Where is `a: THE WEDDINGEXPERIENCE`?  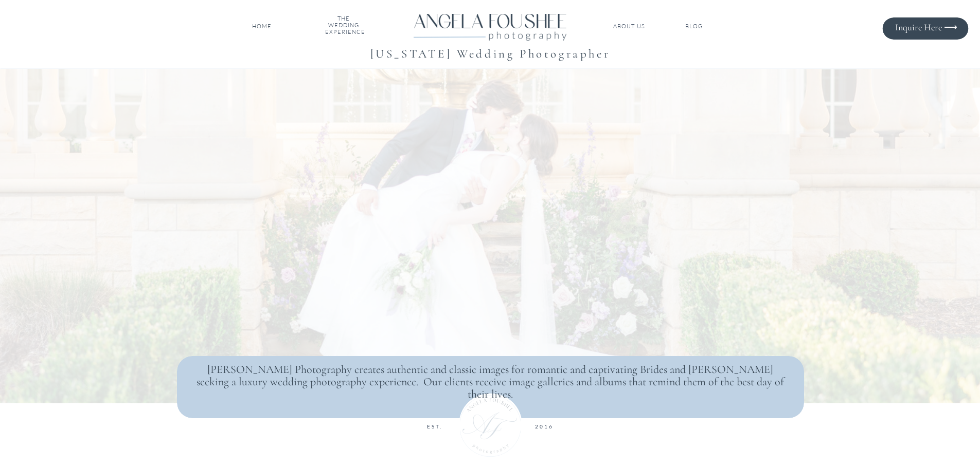
a: THE WEDDINGEXPERIENCE is located at coordinates (344, 26).